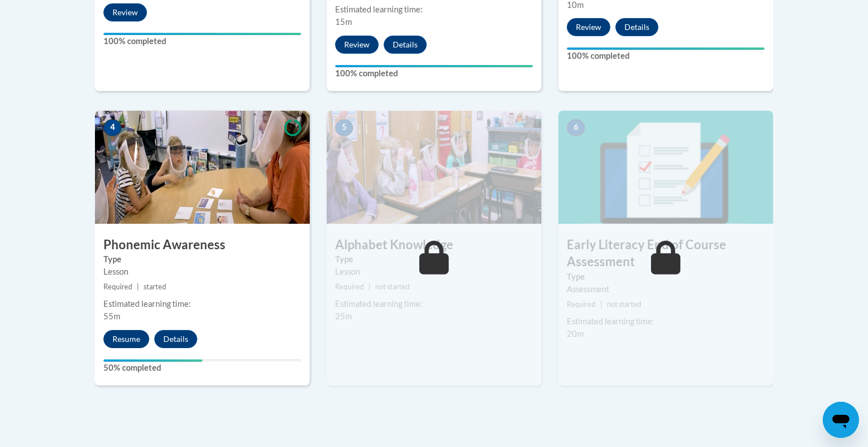  What do you see at coordinates (575, 333) in the screenshot?
I see `span: 20m` at bounding box center [575, 333].